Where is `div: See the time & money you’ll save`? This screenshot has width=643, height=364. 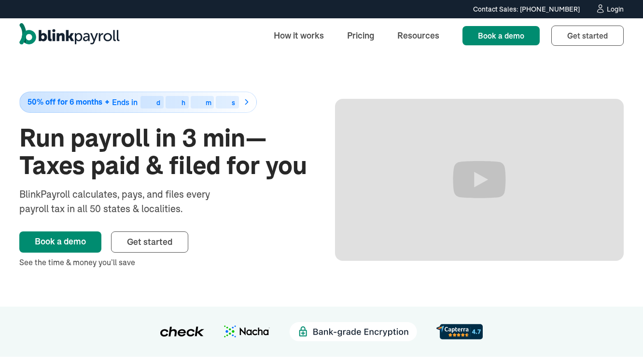
div: See the time & money you’ll save is located at coordinates (164, 263).